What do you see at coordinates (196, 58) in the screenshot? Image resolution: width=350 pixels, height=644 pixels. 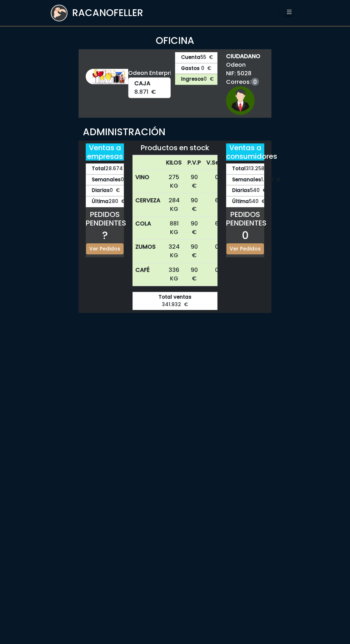 I see `a: Cuenta55 €` at bounding box center [196, 58].